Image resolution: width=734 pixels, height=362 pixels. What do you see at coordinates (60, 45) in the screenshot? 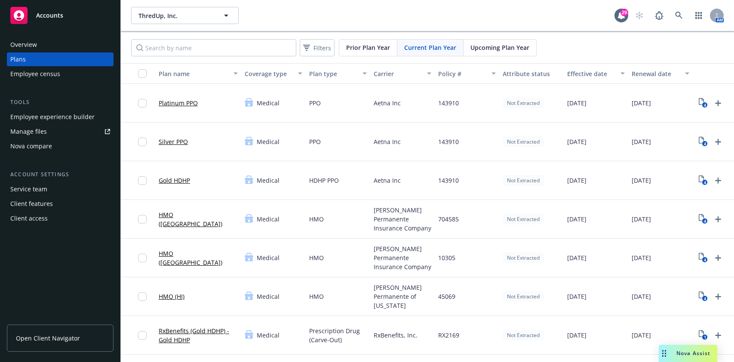
I see `a: Overview` at bounding box center [60, 45].